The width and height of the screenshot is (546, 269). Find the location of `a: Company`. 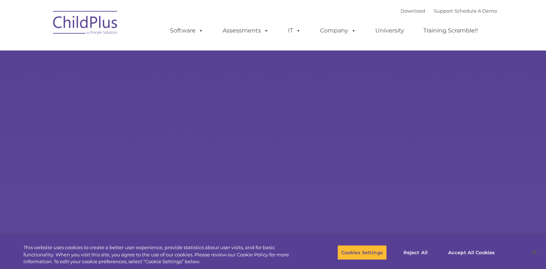

a: Company is located at coordinates (338, 31).